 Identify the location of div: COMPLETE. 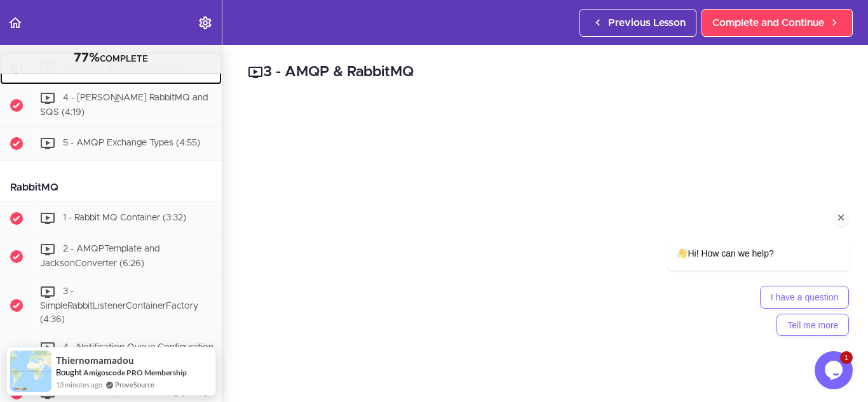
(110, 58).